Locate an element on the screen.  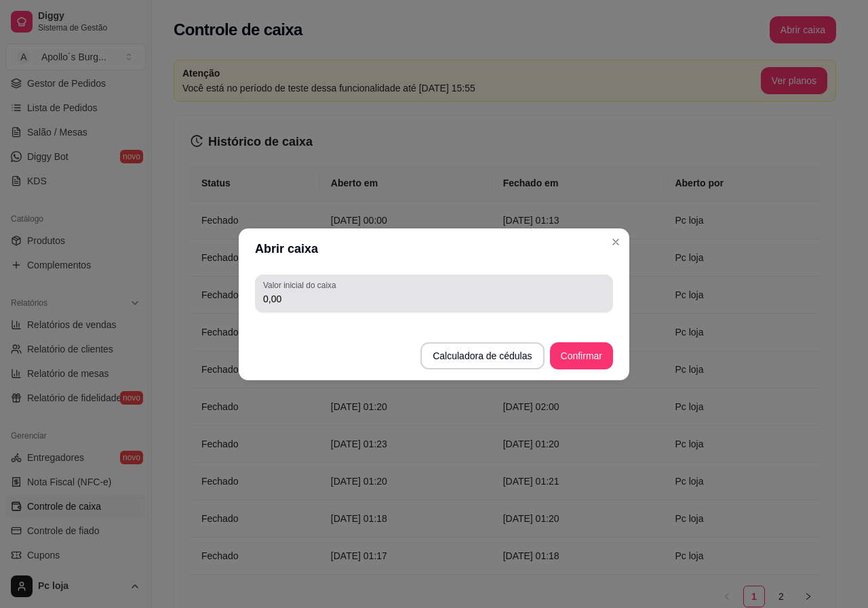
button: Confirmar is located at coordinates (581, 355).